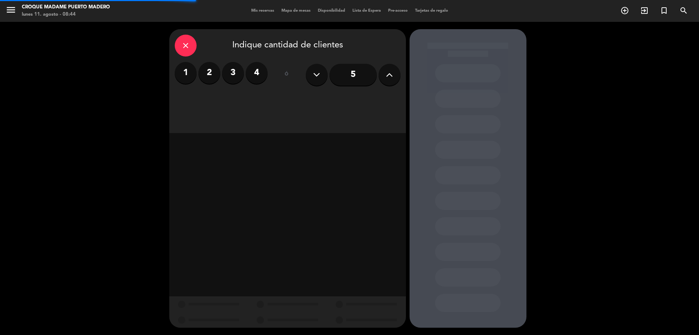  I want to click on div: lunes 11. agosto - 08:44, so click(66, 15).